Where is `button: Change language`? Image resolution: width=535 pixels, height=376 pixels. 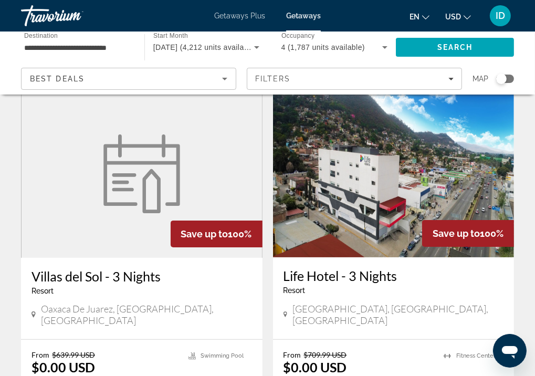
button: Change language is located at coordinates (419, 16).